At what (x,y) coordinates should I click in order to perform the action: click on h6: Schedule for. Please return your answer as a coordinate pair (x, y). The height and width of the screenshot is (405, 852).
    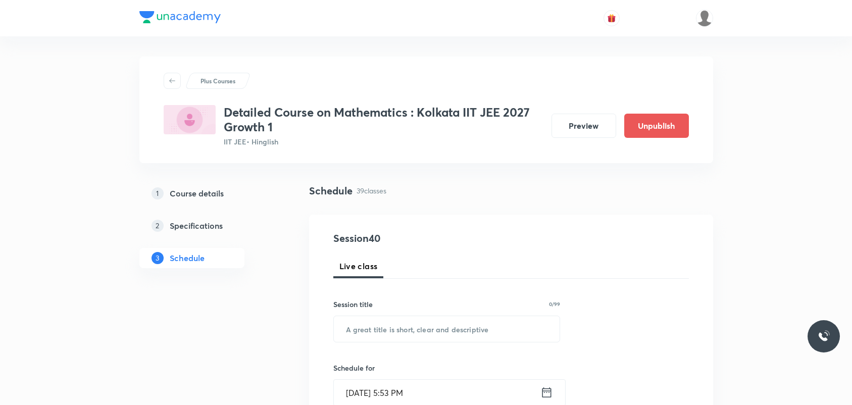
    Looking at the image, I should click on (447, 368).